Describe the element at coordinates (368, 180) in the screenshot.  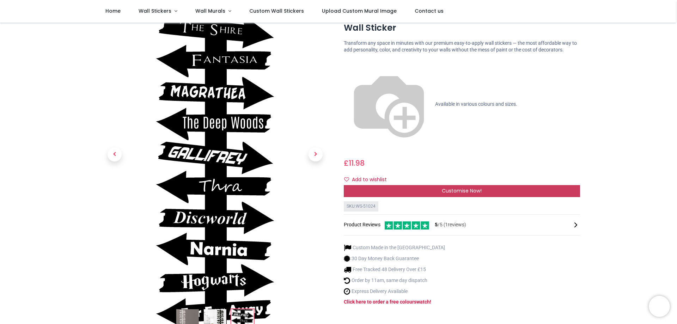
I see `button: Add to wishlistAdd to wishlist` at that location.